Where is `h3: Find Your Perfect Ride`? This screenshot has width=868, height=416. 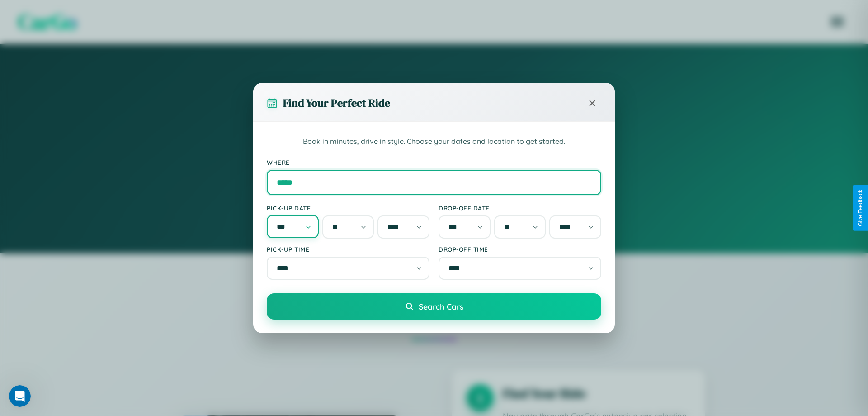
h3: Find Your Perfect Ride is located at coordinates (336, 103).